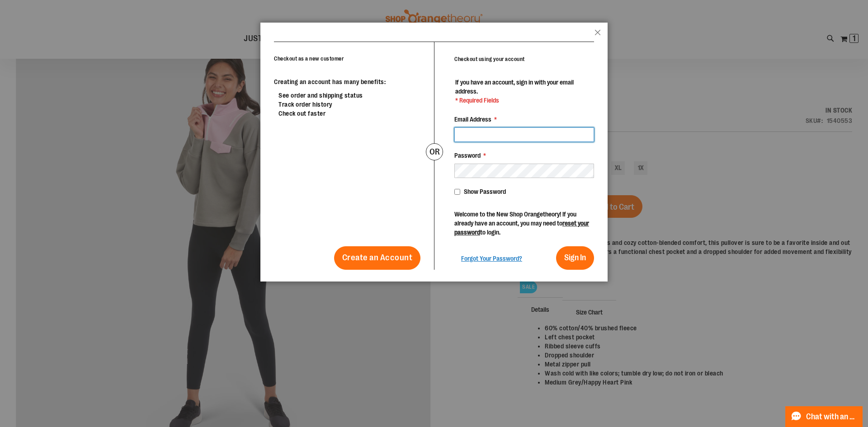 This screenshot has width=868, height=427. What do you see at coordinates (831, 417) in the screenshot?
I see `span: Chat with an Expert` at bounding box center [831, 417].